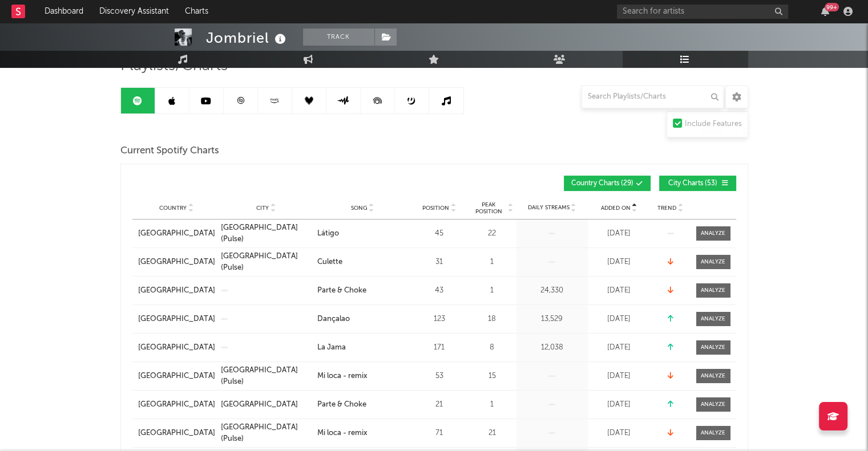 This screenshot has height=451, width=868. I want to click on div: 45, so click(440, 234).